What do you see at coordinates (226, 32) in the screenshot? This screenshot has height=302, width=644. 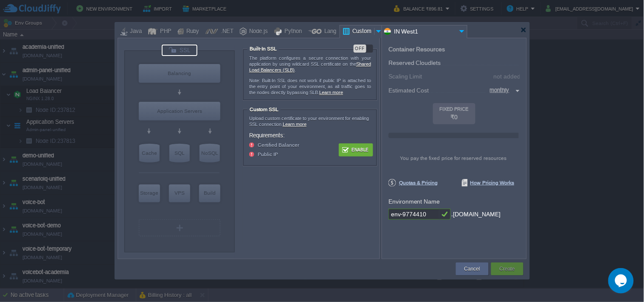 I see `div: .NET` at bounding box center [226, 32].